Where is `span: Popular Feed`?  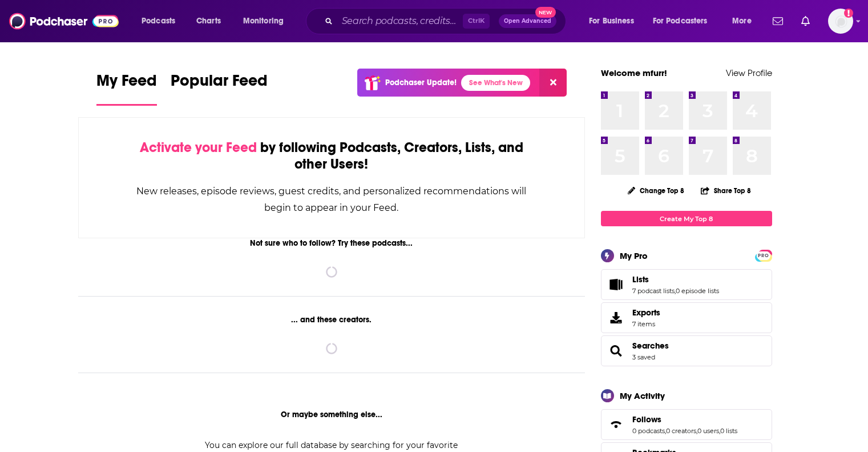 span: Popular Feed is located at coordinates (219, 84).